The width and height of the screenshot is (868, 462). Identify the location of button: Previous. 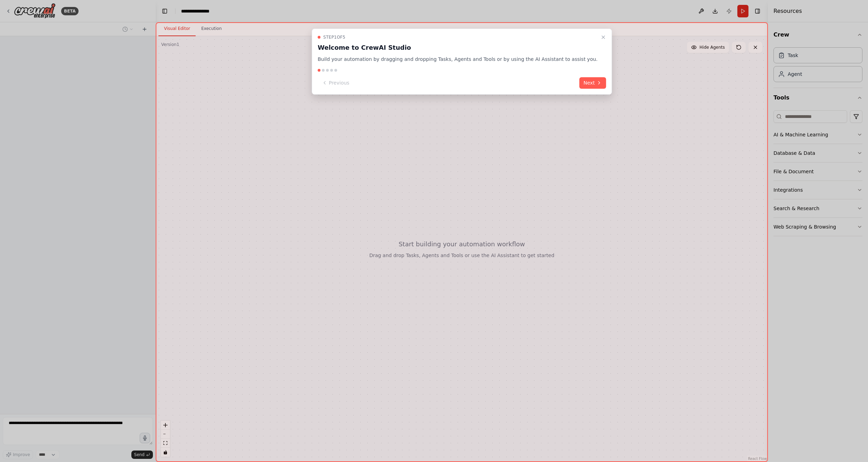
(336, 82).